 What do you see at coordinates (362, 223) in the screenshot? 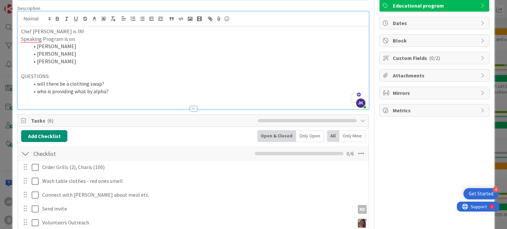
I see `img: LS` at bounding box center [362, 223].